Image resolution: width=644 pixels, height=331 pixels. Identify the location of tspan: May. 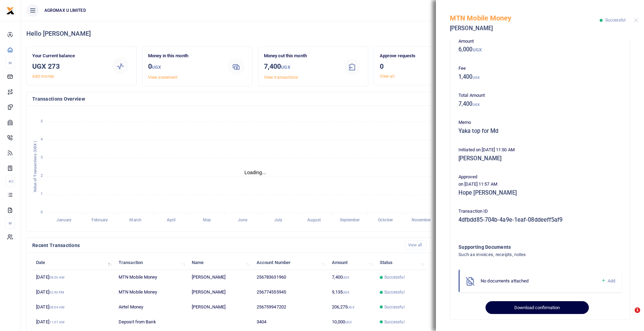
(206, 220).